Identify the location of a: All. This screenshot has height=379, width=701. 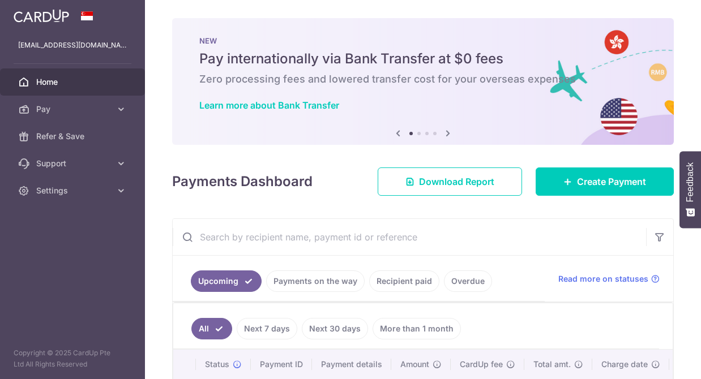
(212, 329).